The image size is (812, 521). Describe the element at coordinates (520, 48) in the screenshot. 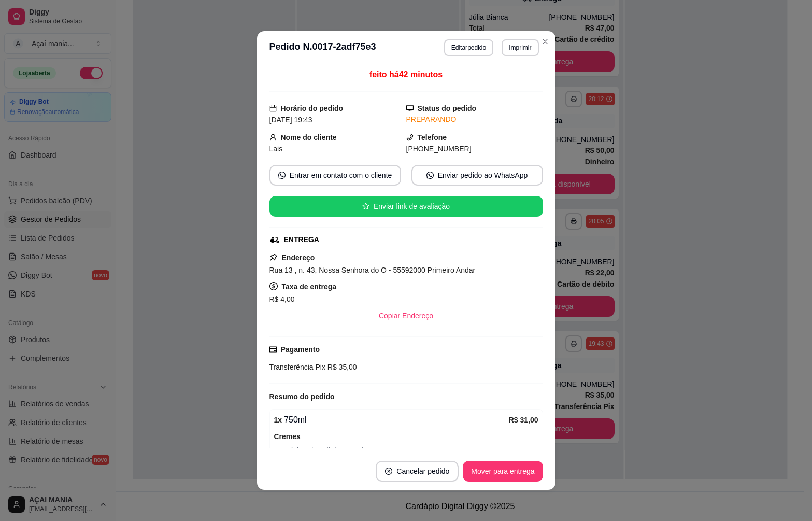

I see `button: Imprimir` at that location.